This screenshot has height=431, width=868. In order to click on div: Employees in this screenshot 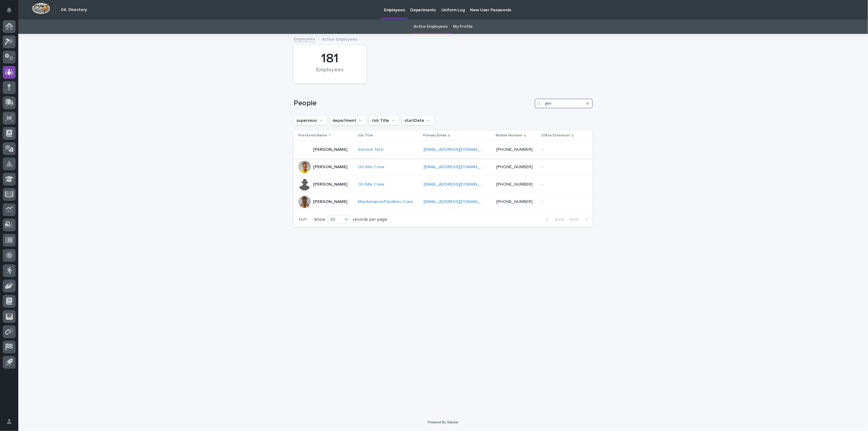, I will do `click(330, 73)`.